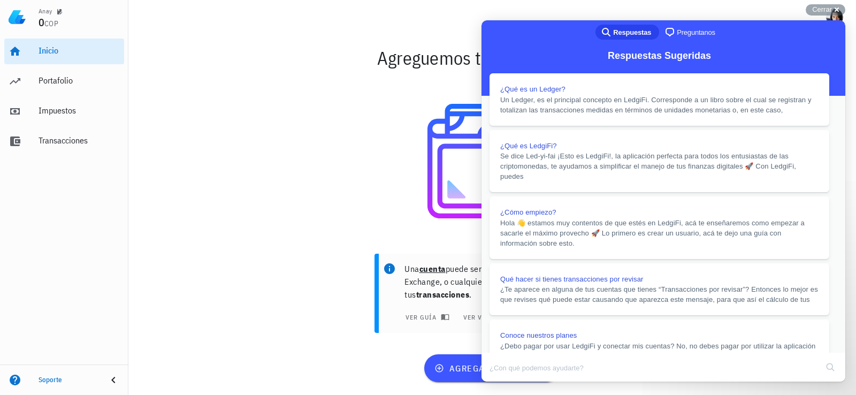 This screenshot has height=395, width=856. What do you see at coordinates (90, 258) in the screenshot?
I see `span: Qué hacer si tienes transacciones por revisar` at bounding box center [90, 258].